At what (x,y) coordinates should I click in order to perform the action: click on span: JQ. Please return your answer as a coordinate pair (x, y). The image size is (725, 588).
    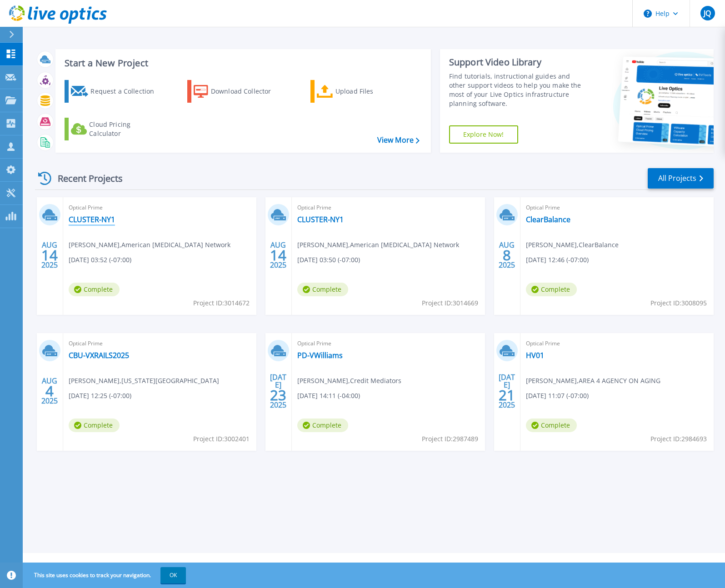
    Looking at the image, I should click on (707, 13).